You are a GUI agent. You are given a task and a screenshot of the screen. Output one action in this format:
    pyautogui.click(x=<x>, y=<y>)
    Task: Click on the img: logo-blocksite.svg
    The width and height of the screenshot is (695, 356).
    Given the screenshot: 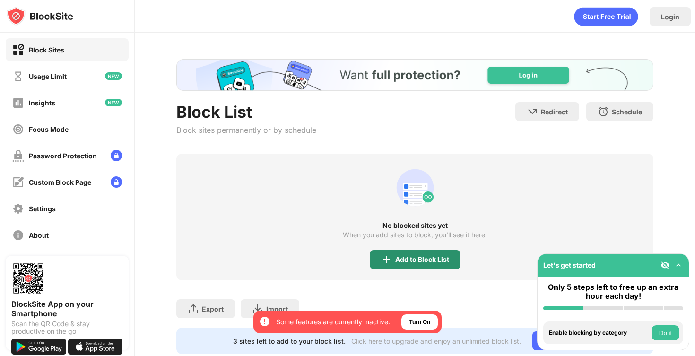 What is the action you would take?
    pyautogui.click(x=40, y=16)
    